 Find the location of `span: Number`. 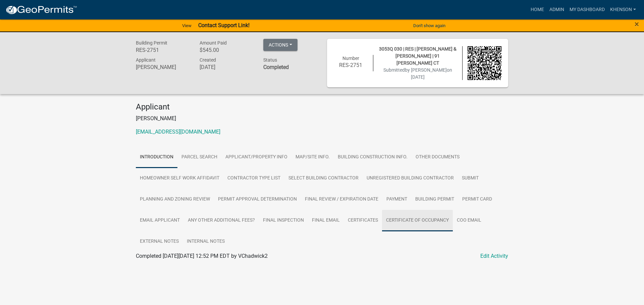

span: Number is located at coordinates (351, 58).